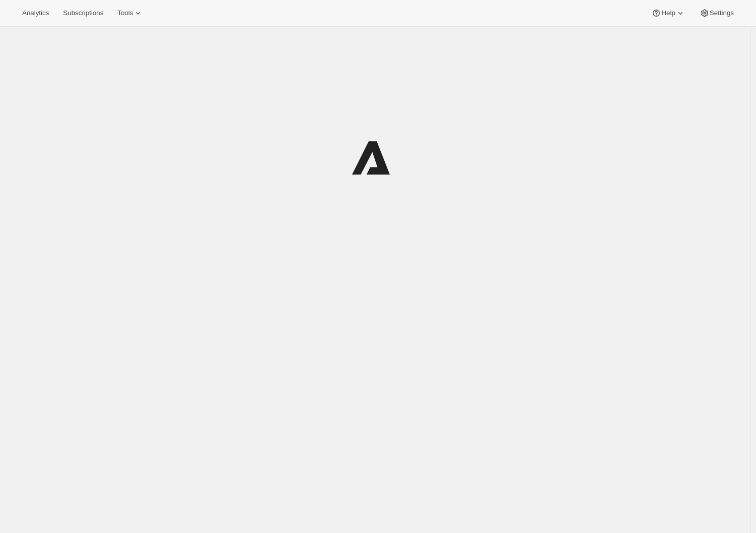 This screenshot has height=533, width=756. What do you see at coordinates (83, 13) in the screenshot?
I see `span: Subscriptions` at bounding box center [83, 13].